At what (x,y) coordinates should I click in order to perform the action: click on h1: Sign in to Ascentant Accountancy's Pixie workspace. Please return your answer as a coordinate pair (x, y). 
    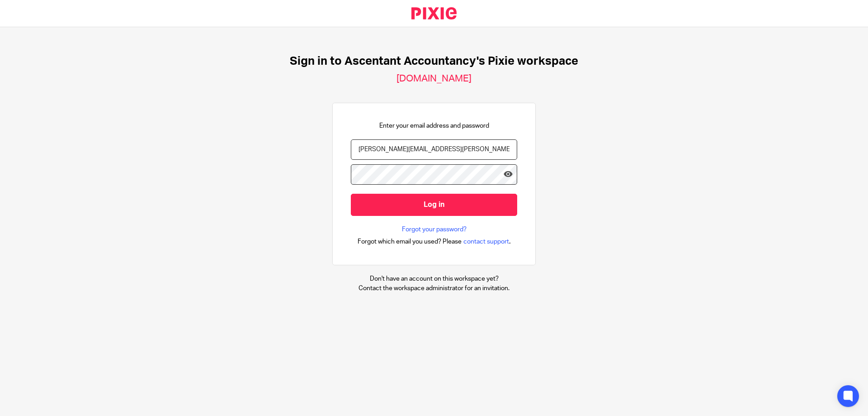
    Looking at the image, I should click on (434, 61).